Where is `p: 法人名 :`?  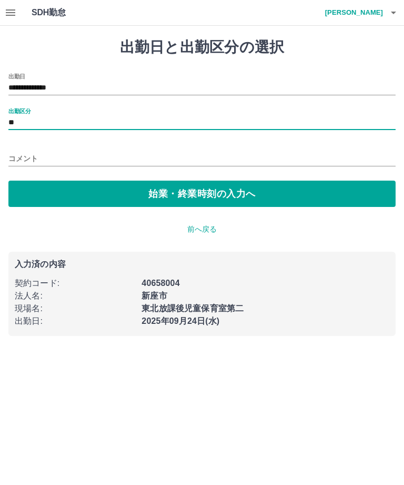
p: 法人名 : is located at coordinates (75, 296).